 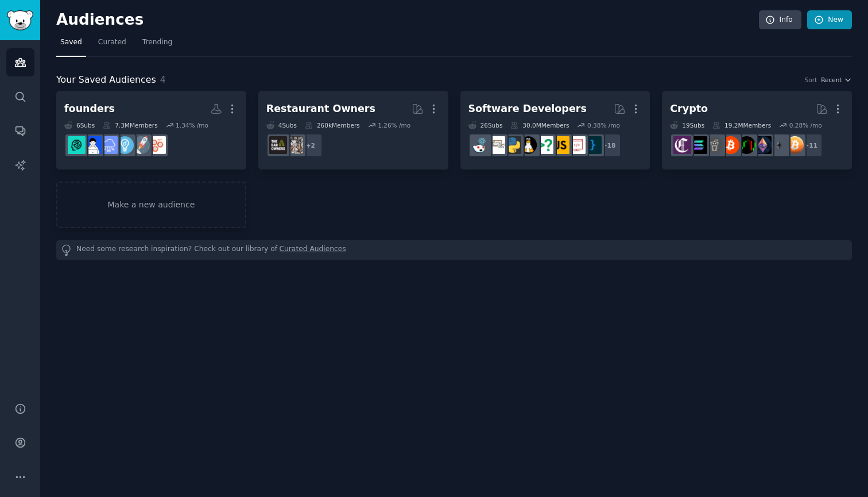 I want to click on div: Sort, so click(x=811, y=80).